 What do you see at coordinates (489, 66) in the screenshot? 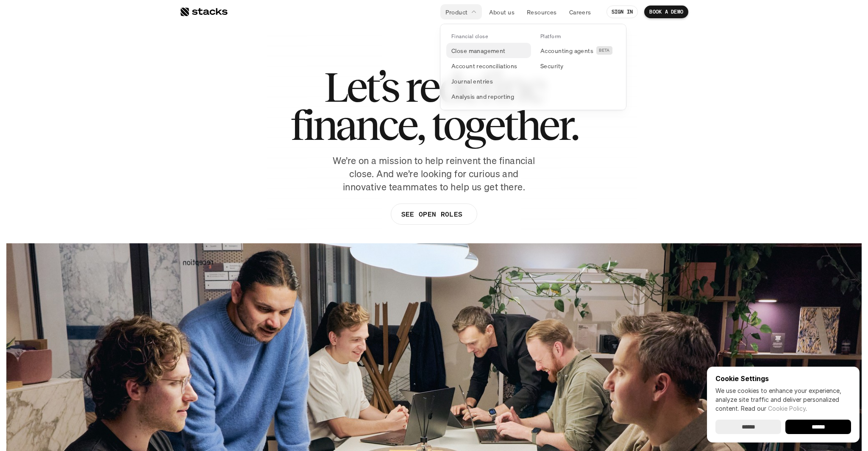
I see `a: Account reconciliations` at bounding box center [489, 66].